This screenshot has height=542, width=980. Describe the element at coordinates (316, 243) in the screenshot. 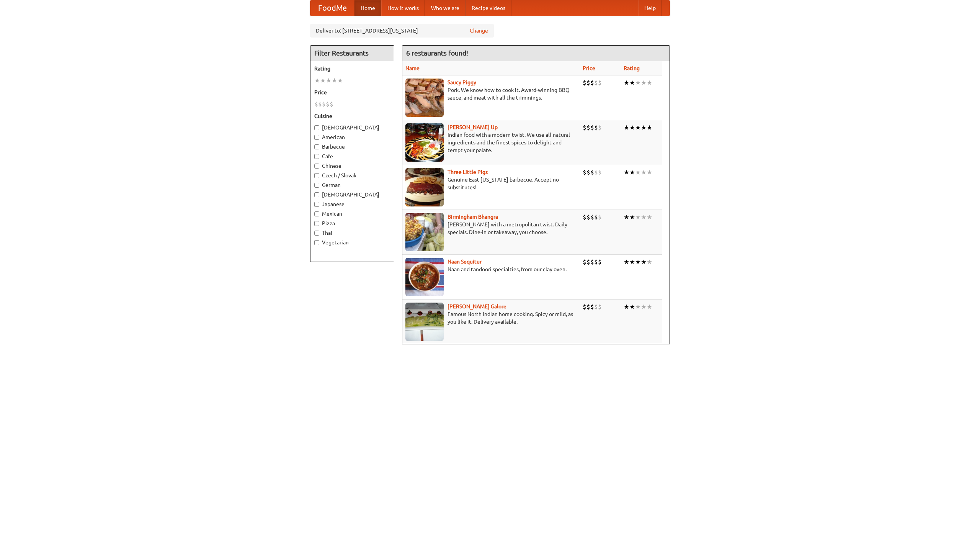

I see `input: Vegetarian` at that location.